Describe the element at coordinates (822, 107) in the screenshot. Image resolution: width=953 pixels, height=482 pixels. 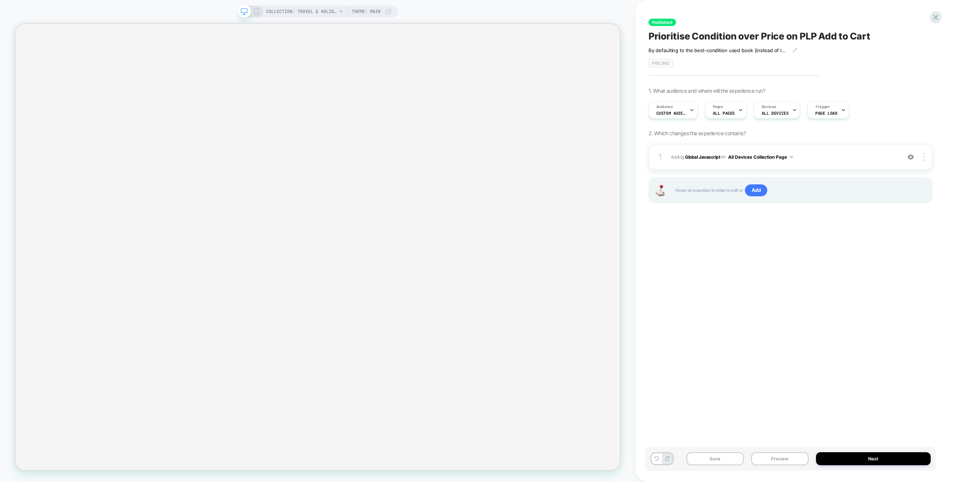
I see `span: Trigger` at that location.